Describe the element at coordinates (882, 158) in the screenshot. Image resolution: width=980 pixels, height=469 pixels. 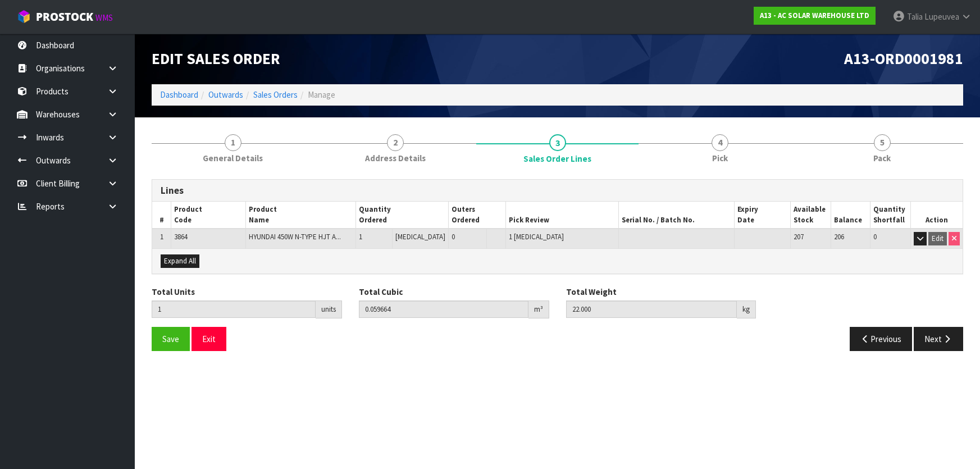
I see `span: Pack` at that location.